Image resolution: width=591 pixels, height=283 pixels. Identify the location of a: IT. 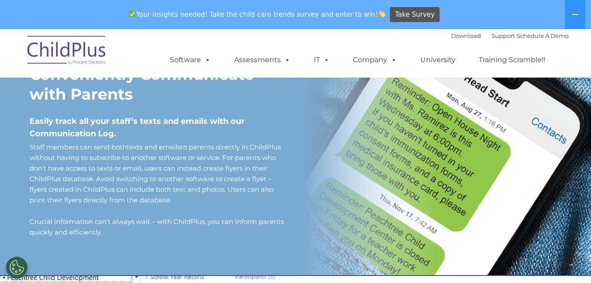
(322, 60).